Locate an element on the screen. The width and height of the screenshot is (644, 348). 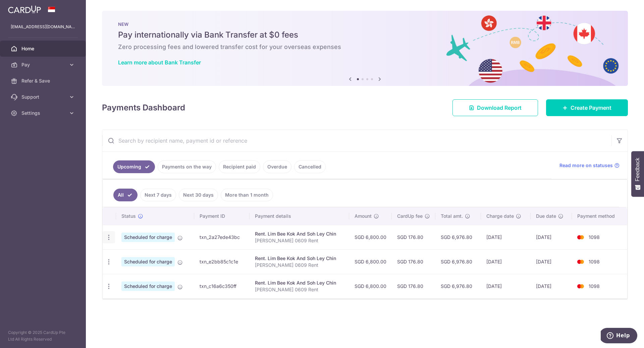
span: Support is located at coordinates (44, 97).